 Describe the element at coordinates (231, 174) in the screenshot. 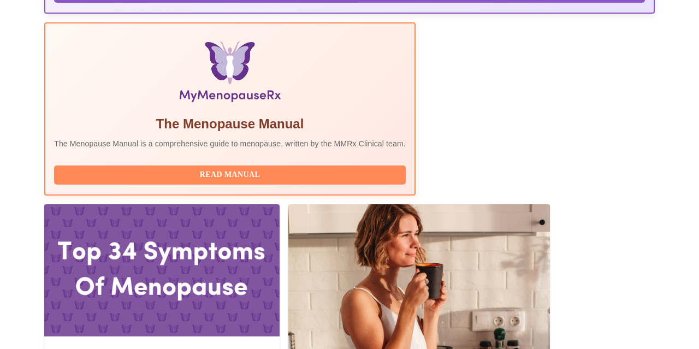

I see `a: Read Manual` at that location.